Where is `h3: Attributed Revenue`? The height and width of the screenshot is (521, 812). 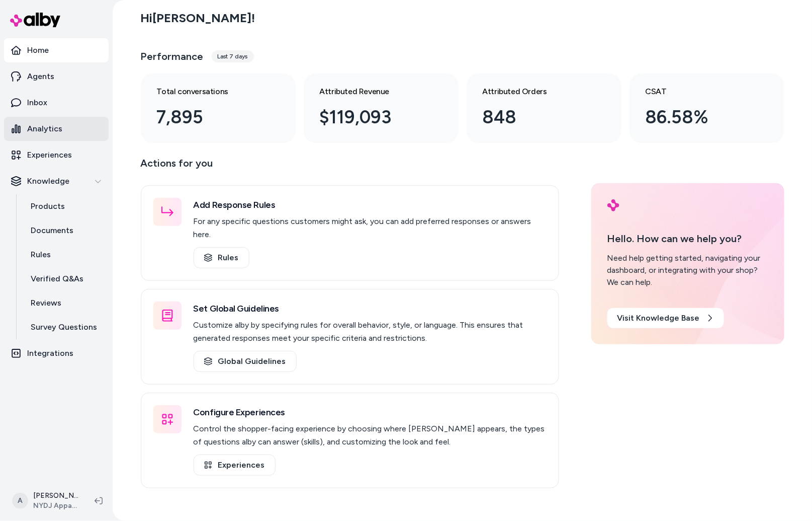 h3: Attributed Revenue is located at coordinates (373, 92).